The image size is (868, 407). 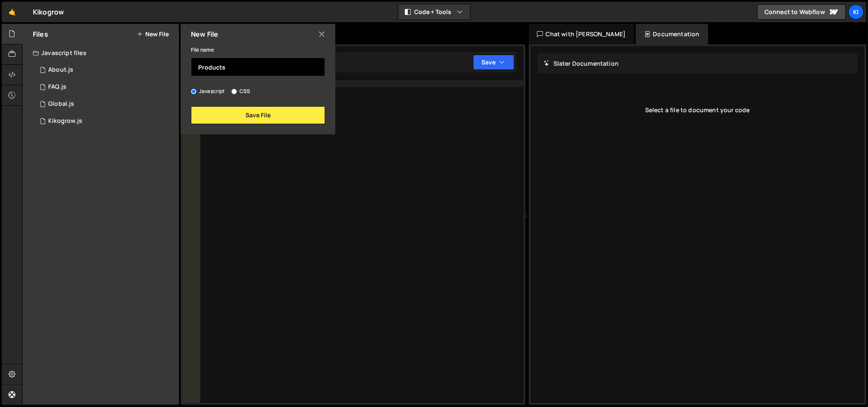 I want to click on label: CSS, so click(x=241, y=91).